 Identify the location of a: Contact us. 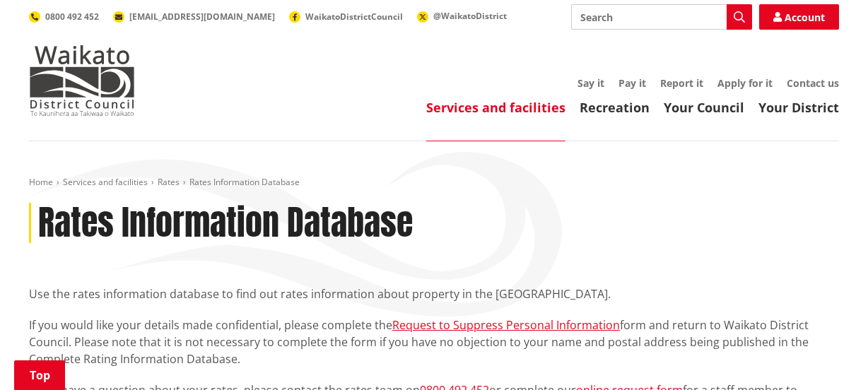
(813, 82).